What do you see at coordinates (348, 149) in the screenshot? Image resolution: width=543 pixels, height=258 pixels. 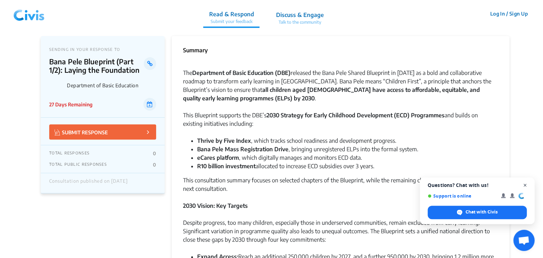 I see `li: , bringing unregistered ELPs into the formal system.` at bounding box center [348, 149].